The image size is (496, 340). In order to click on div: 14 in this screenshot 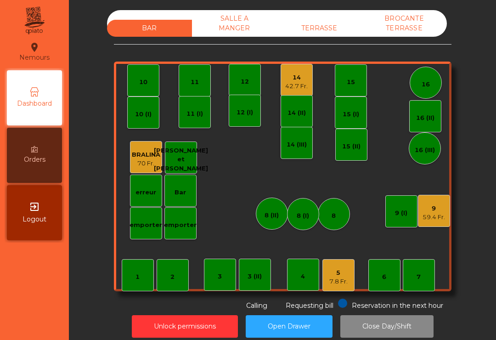, I will do `click(296, 78)`.